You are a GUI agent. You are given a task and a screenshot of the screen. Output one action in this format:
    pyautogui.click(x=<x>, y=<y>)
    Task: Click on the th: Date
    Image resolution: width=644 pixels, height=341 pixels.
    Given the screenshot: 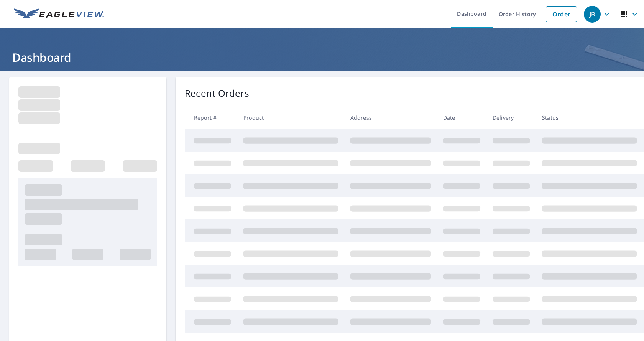 What is the action you would take?
    pyautogui.click(x=462, y=117)
    